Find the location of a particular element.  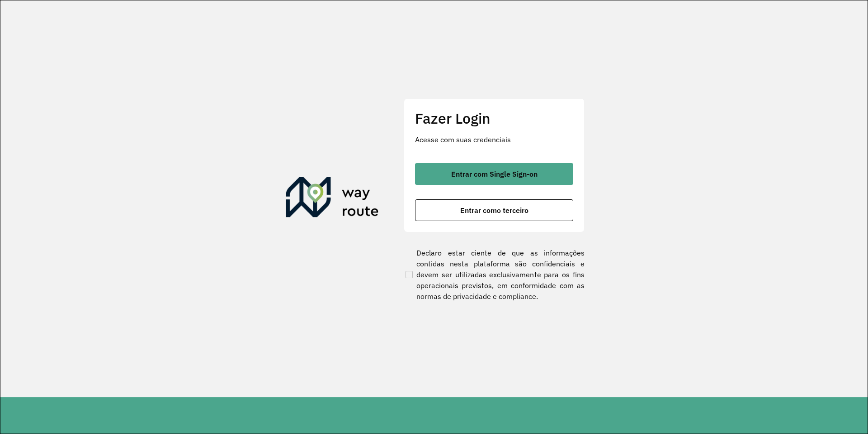

label: Declaro estar ciente de que as informações contidas nesta plataforma são confidenciais e devem se... is located at coordinates (494, 274).